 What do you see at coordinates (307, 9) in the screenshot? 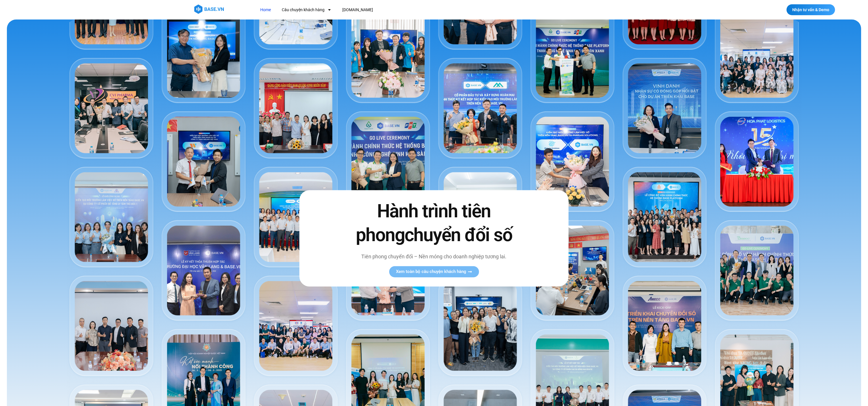
I see `a: Câu chuyện khách hàng` at bounding box center [307, 9].